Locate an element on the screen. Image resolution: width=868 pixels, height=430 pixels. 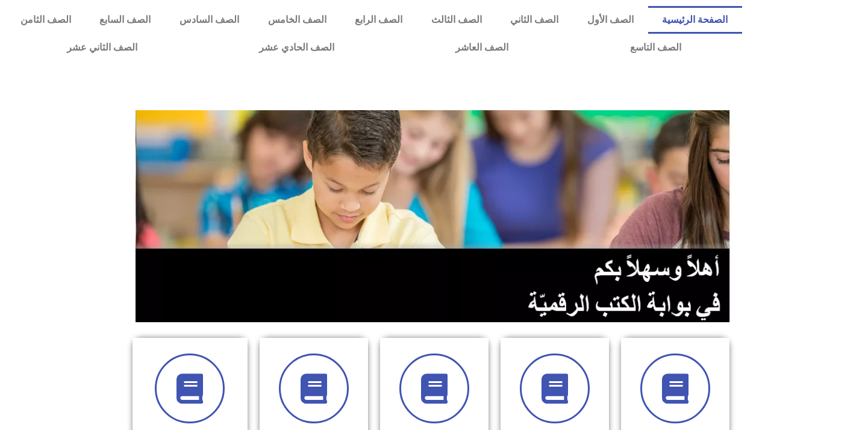
a: الصف الحادي عشر is located at coordinates (296, 47).